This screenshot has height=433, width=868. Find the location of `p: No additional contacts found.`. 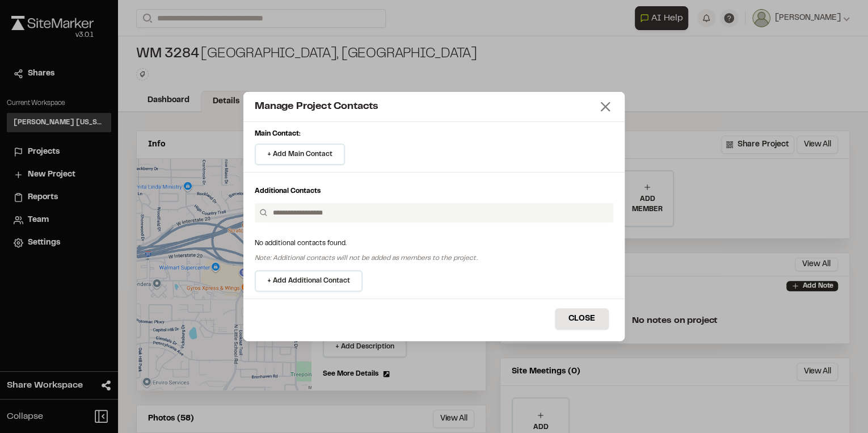

p: No additional contacts found. is located at coordinates (434, 241).